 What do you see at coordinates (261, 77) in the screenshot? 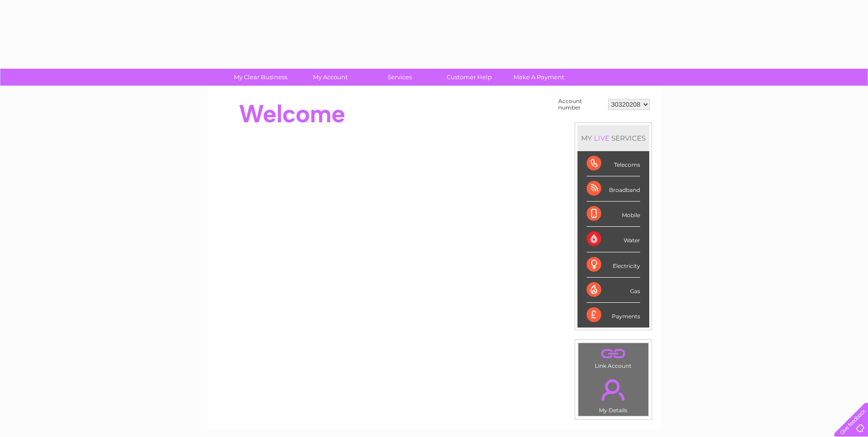
I see `a: My Clear Business` at bounding box center [261, 77].